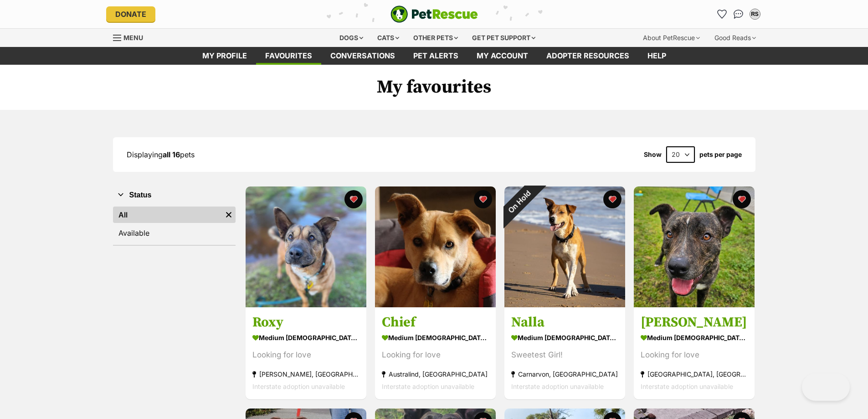  Describe the element at coordinates (131, 14) in the screenshot. I see `a: Donate` at that location.